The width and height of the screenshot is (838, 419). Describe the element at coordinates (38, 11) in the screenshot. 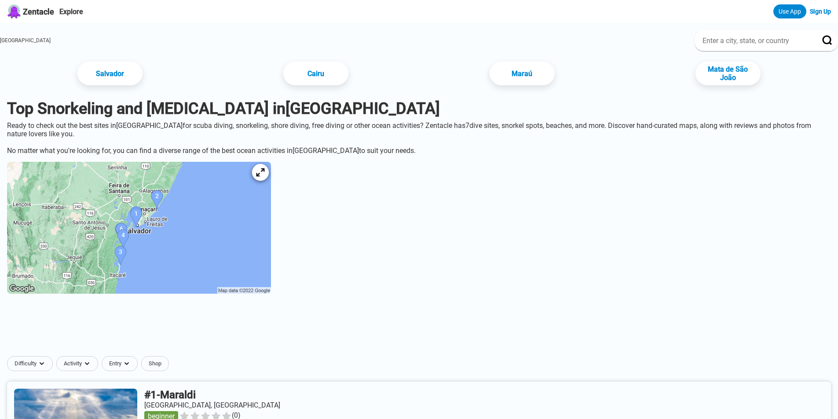

I see `span: Zentacle` at that location.